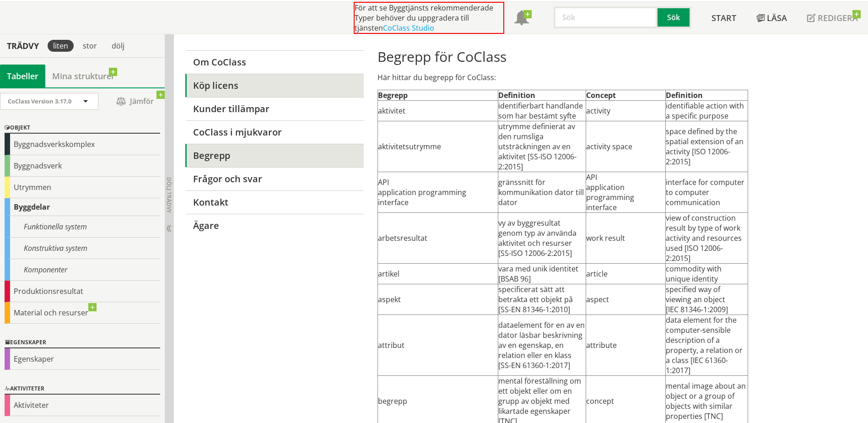 The width and height of the screenshot is (868, 423). Describe the element at coordinates (82, 270) in the screenshot. I see `div: Komponenter` at that location.